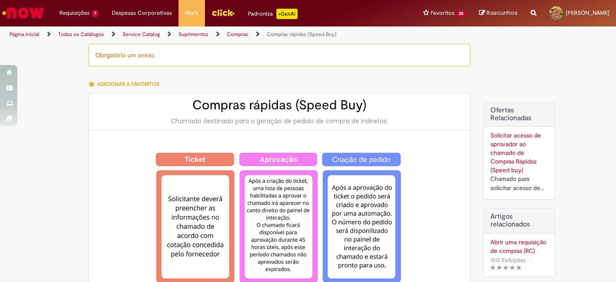 Image resolution: width=616 pixels, height=282 pixels. I want to click on a: Abrir uma requisição de compras (RC), so click(519, 246).